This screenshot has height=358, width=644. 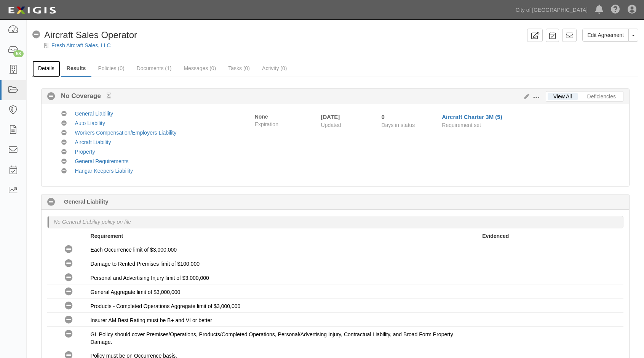 I want to click on strong: None, so click(x=261, y=116).